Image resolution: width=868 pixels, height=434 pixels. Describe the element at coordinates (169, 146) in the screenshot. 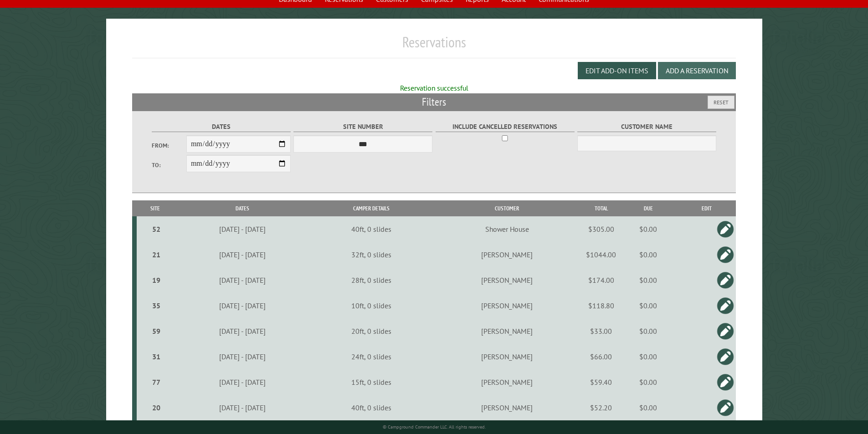

I see `label: From:` at that location.